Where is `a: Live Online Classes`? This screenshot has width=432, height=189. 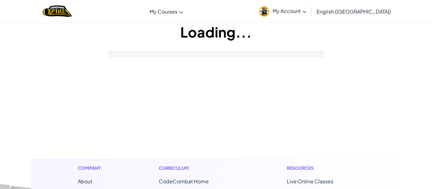
a: Live Online Classes is located at coordinates (310, 181).